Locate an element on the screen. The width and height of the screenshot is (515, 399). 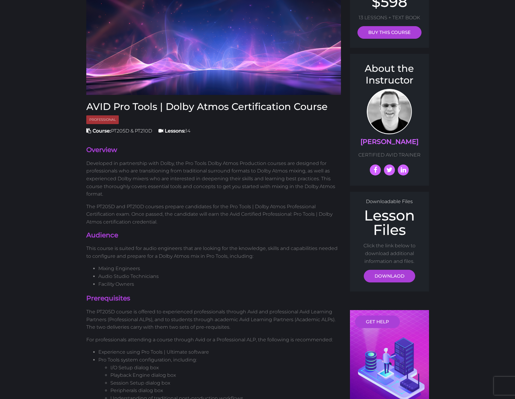
h4: Audience is located at coordinates (214, 235).